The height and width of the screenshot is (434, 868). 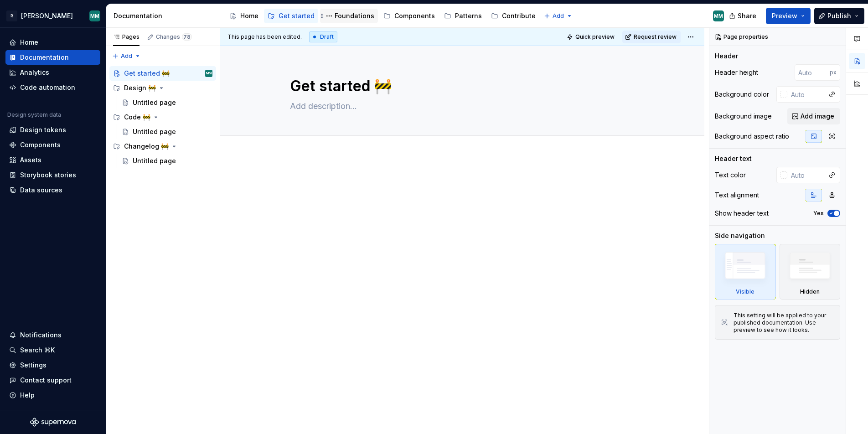 What do you see at coordinates (354, 16) in the screenshot?
I see `div: Foundations` at bounding box center [354, 16].